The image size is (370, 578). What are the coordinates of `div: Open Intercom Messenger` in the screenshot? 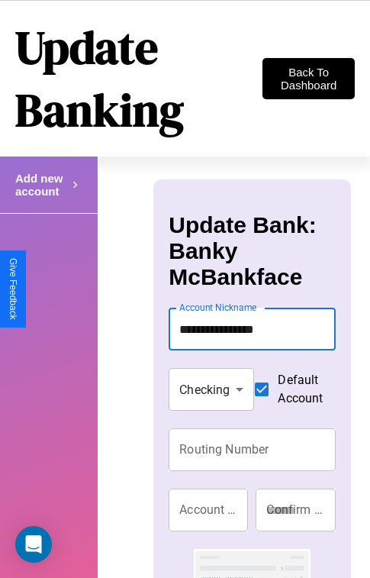 It's located at (34, 544).